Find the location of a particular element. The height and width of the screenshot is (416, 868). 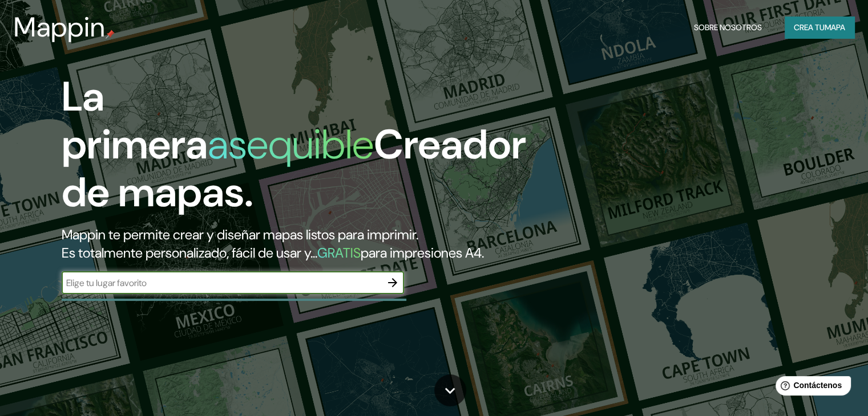

input: Elige tu lugar favorito is located at coordinates (221, 283).